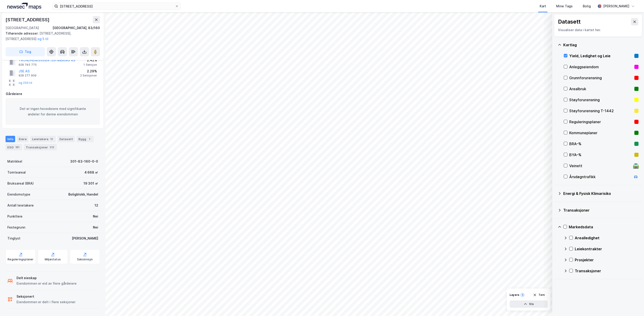 The width and height of the screenshot is (644, 316). Describe the element at coordinates (23, 33) in the screenshot. I see `span: Tilhørende adresser:` at that location.